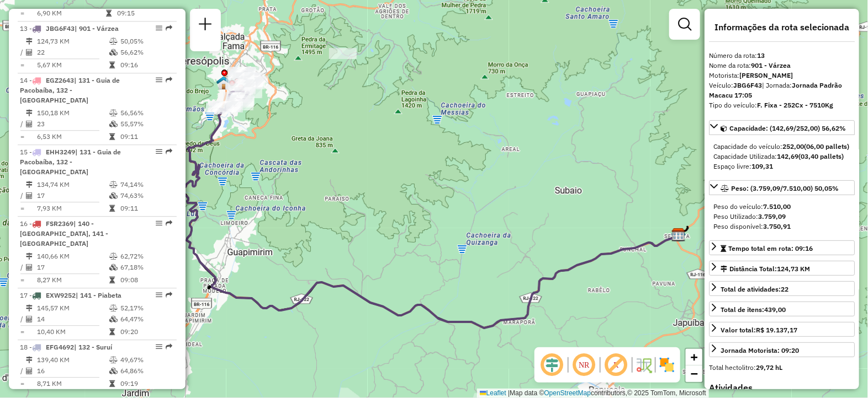 Image resolution: width=868 pixels, height=398 pixels. What do you see at coordinates (568, 394) in the screenshot?
I see `a: OpenStreetMap` at bounding box center [568, 394].